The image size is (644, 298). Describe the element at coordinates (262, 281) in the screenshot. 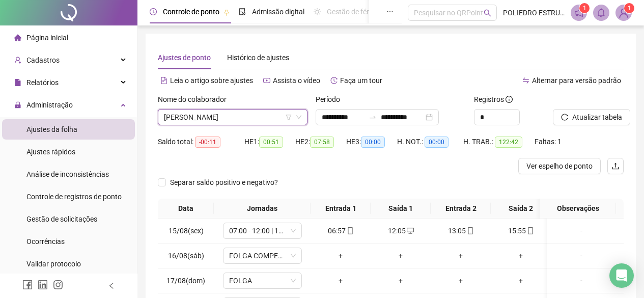

I see `span: FOLGA` at that location.